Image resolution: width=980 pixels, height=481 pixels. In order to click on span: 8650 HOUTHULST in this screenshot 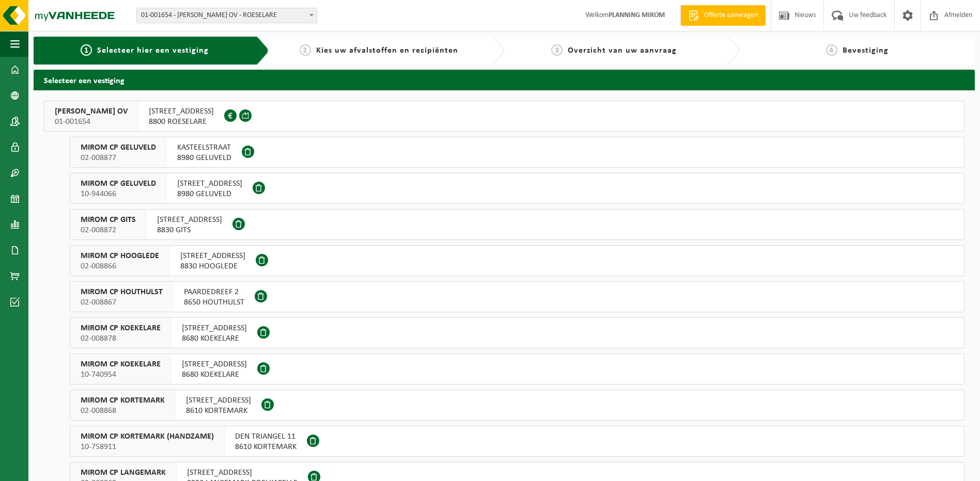, I will do `click(214, 303)`.